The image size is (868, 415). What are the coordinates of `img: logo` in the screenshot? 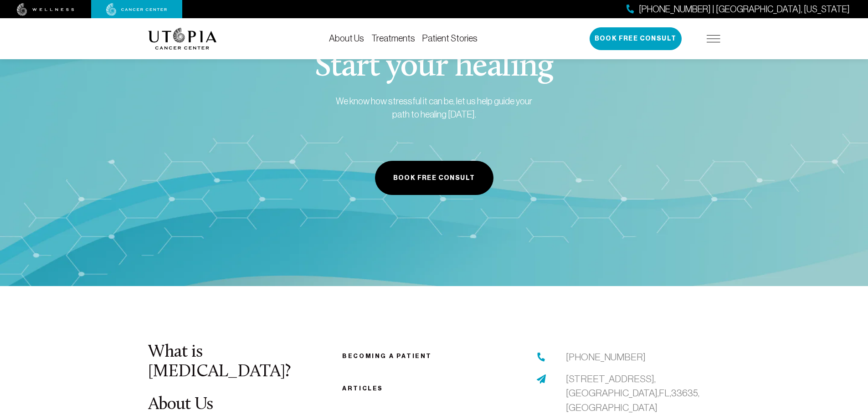 It's located at (182, 38).